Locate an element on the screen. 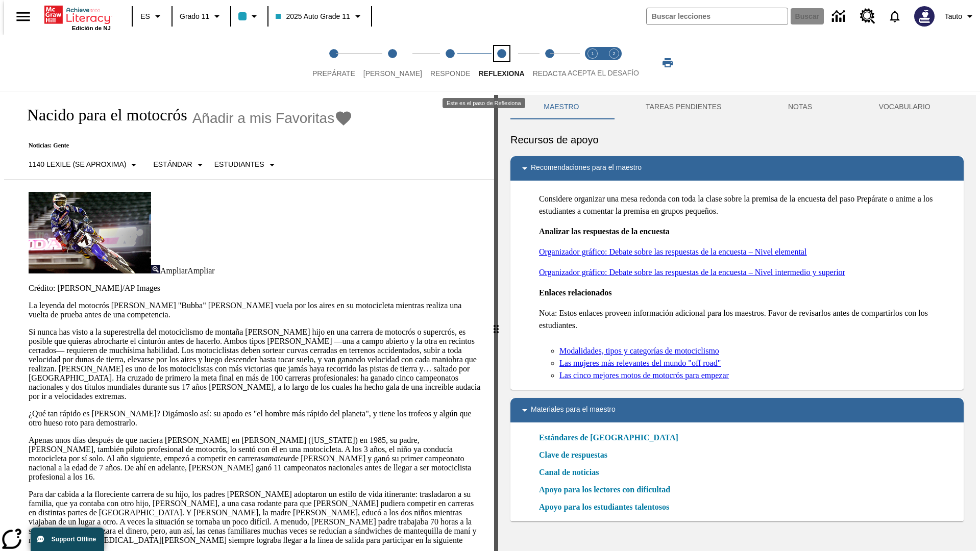 The width and height of the screenshot is (980, 551). button: Support Offline is located at coordinates (67, 539).